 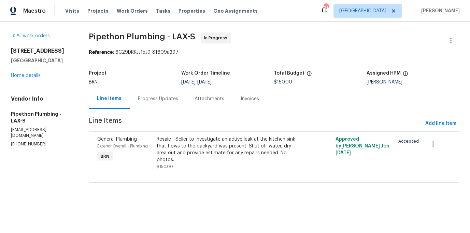 What do you see at coordinates (410, 141) in the screenshot?
I see `span: Accepted` at bounding box center [410, 141].